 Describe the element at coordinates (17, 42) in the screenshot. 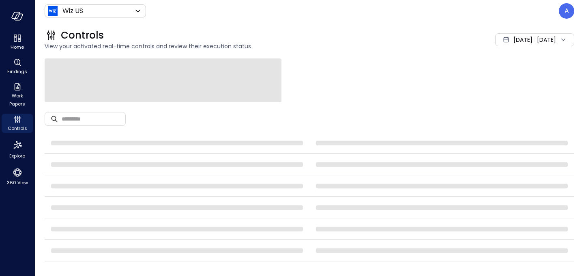

I see `div: Home` at that location.